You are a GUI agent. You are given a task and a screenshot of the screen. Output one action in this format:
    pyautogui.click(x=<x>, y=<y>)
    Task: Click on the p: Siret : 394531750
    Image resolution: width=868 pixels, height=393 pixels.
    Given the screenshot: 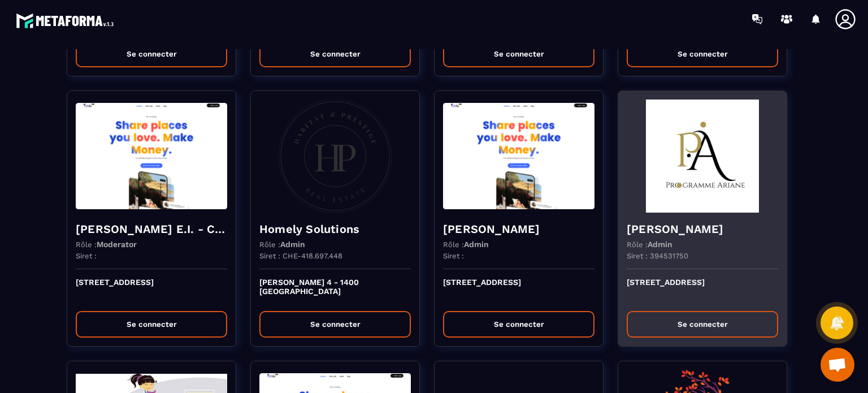 What is the action you would take?
    pyautogui.click(x=656, y=256)
    